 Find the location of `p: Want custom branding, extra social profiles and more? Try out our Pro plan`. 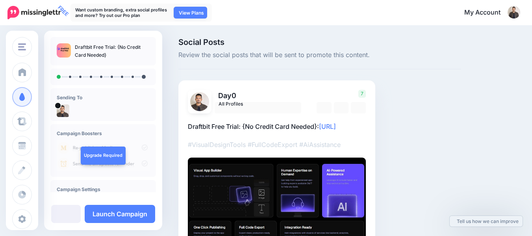

p: Want custom branding, extra social profiles and more? Try out our Pro plan is located at coordinates (123, 13).